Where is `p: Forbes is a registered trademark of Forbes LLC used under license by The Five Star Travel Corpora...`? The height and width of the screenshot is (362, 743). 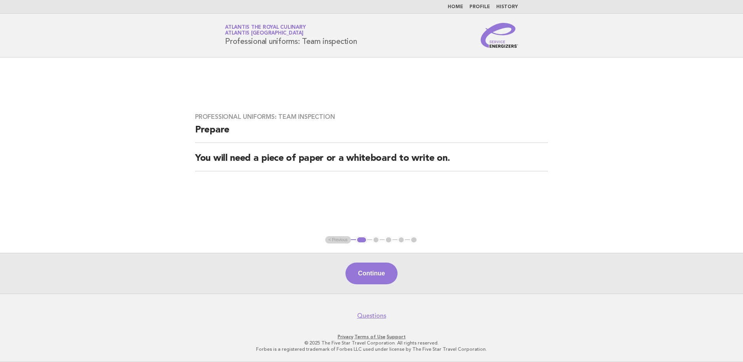
p: Forbes is a registered trademark of Forbes LLC used under license by The Five Star Travel Corpora... is located at coordinates (372, 349).